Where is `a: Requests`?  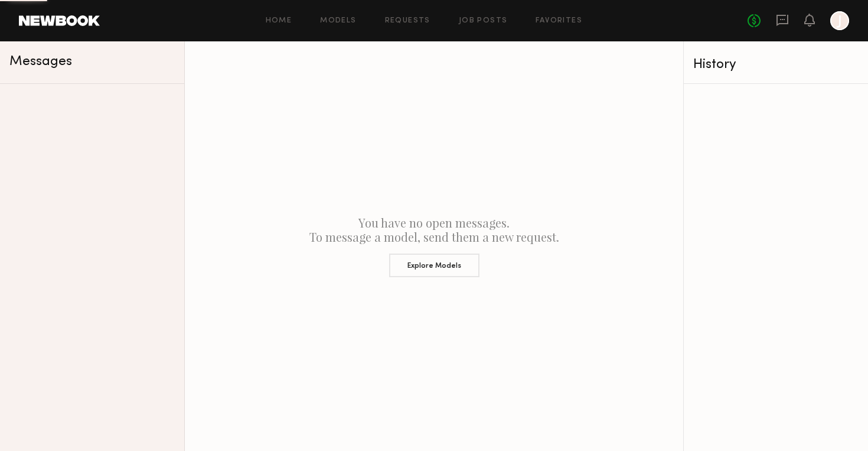 a: Requests is located at coordinates (408, 21).